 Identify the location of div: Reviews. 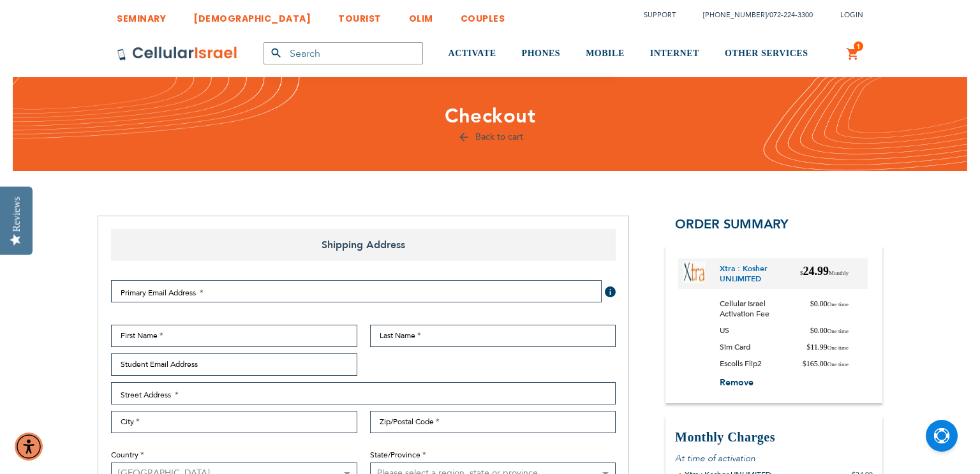
(16, 214).